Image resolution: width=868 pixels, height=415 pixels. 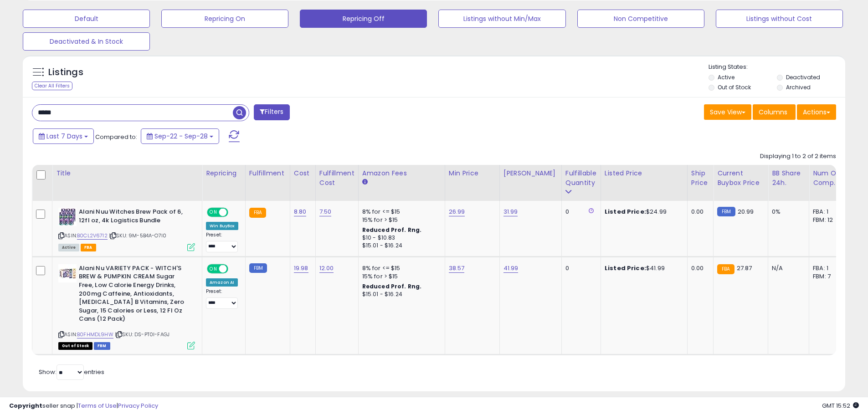 What do you see at coordinates (336, 178) in the screenshot?
I see `div: Fulfillment Cost` at bounding box center [336, 178].